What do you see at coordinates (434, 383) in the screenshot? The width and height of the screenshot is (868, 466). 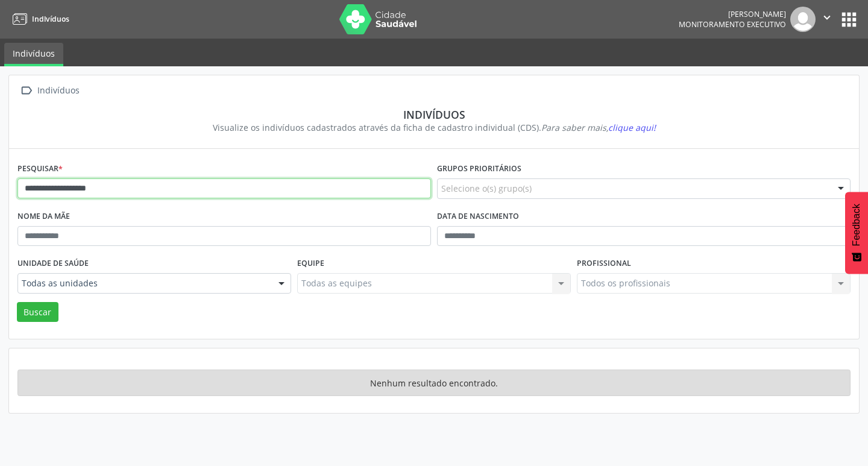 I see `div: Nenhum resultado encontrado.` at bounding box center [434, 383].